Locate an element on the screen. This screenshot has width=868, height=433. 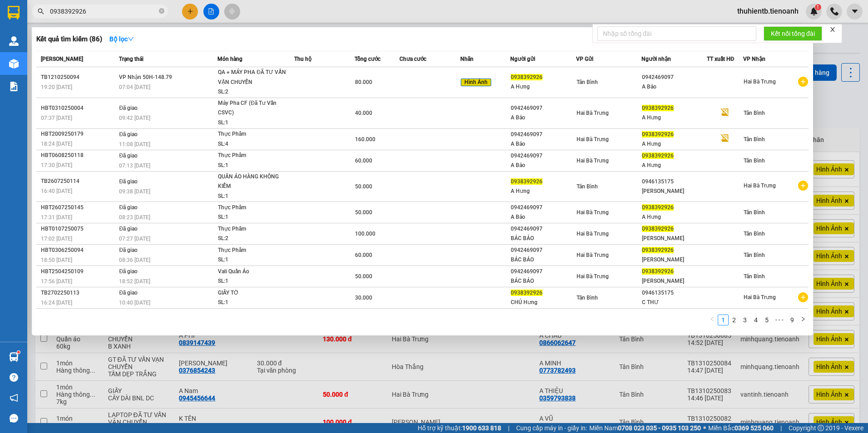
div: 0946135175 is located at coordinates (674, 182).